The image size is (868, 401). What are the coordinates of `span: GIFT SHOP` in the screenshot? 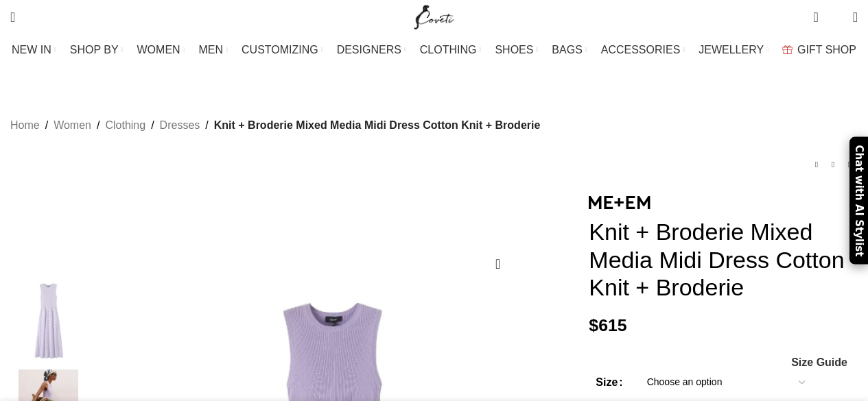 It's located at (827, 50).